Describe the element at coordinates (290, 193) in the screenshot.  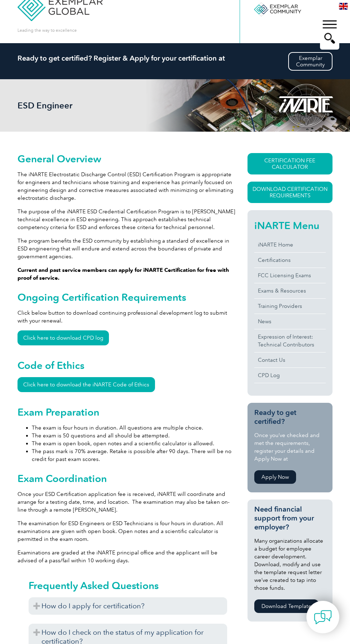
I see `a: Download Certification Requirements` at that location.